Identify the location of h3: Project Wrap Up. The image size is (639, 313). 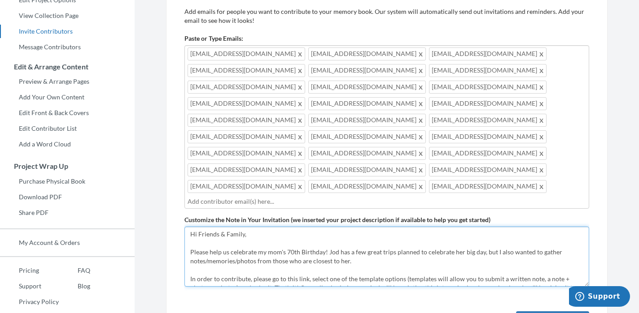
(67, 166).